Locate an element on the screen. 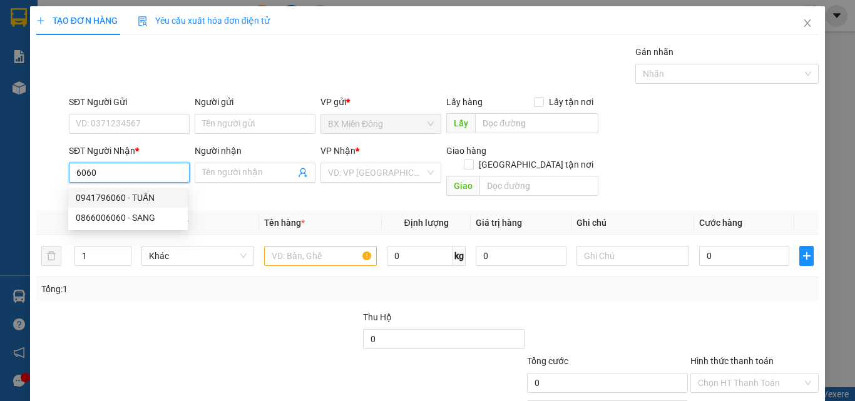 This screenshot has height=401, width=855. label: Gán nhãn is located at coordinates (654, 52).